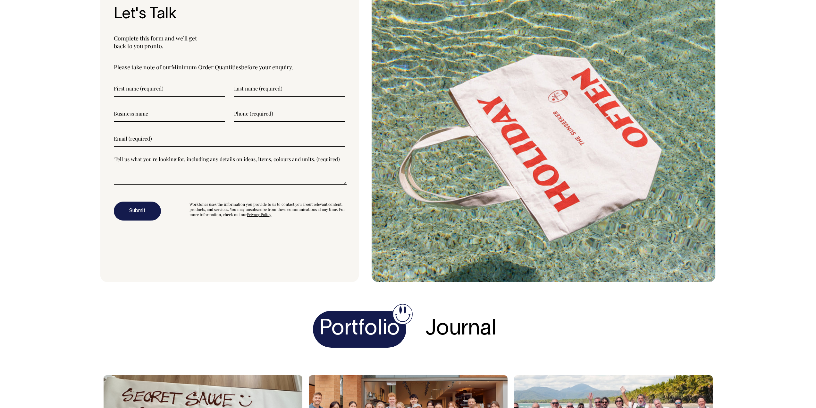 The width and height of the screenshot is (816, 408). I want to click on input: First name (required), so click(169, 89).